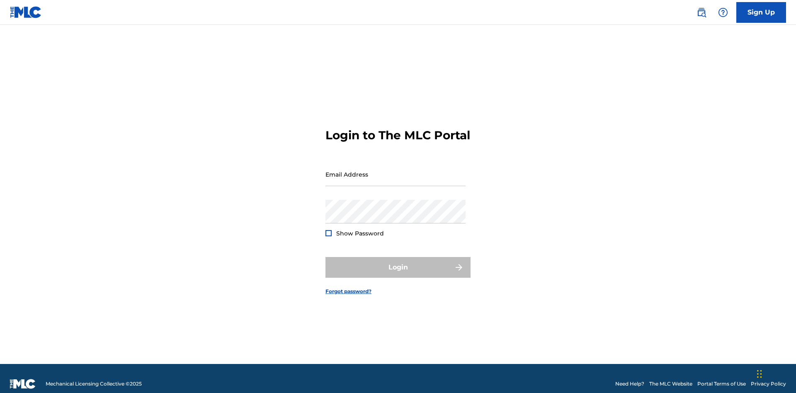  Describe the element at coordinates (701, 12) in the screenshot. I see `img: search` at that location.